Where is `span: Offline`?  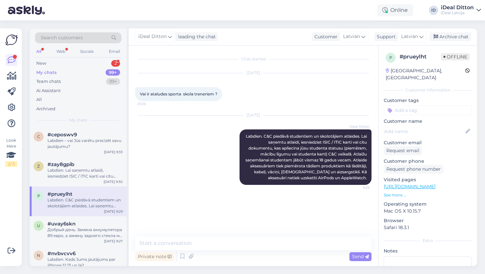 span: Offline is located at coordinates (455, 57).